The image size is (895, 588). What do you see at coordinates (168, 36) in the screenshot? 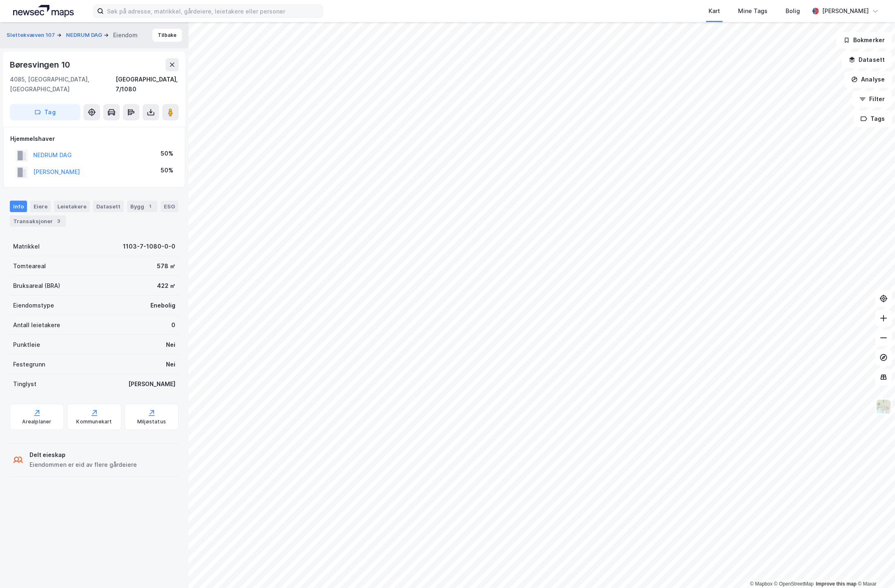
I see `button: Tilbake` at bounding box center [168, 36].